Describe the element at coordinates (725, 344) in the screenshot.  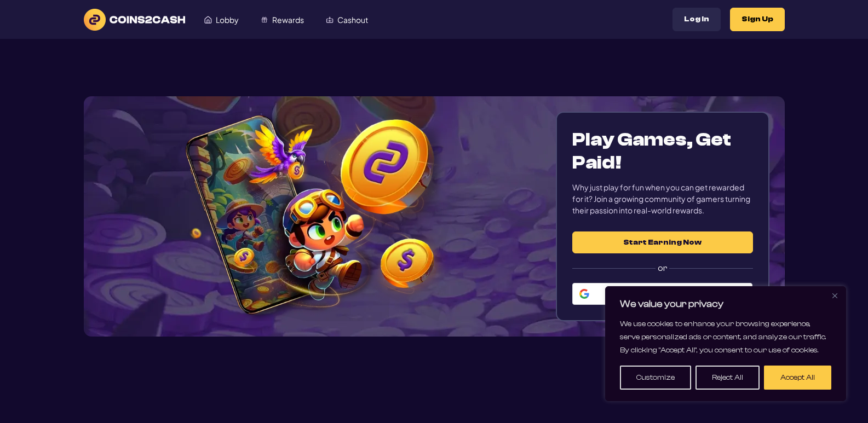
I see `div: We value your privacy` at that location.